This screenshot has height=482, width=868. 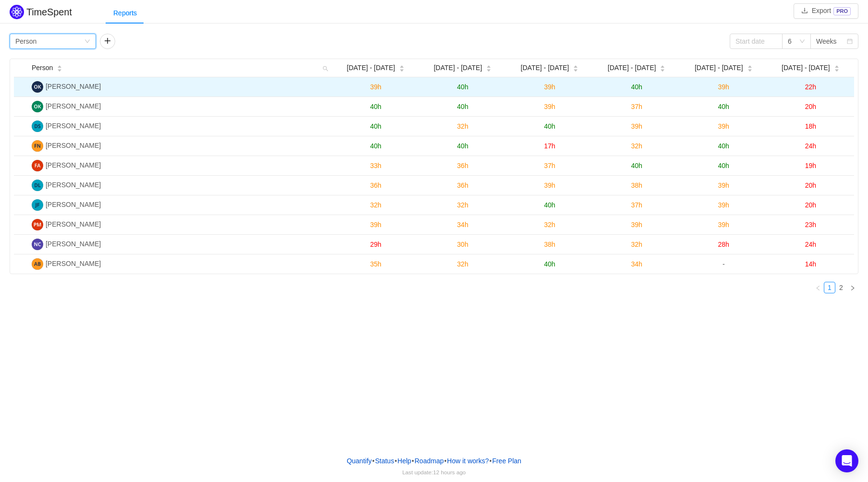 What do you see at coordinates (549, 146) in the screenshot?
I see `span: 17h` at bounding box center [549, 146].